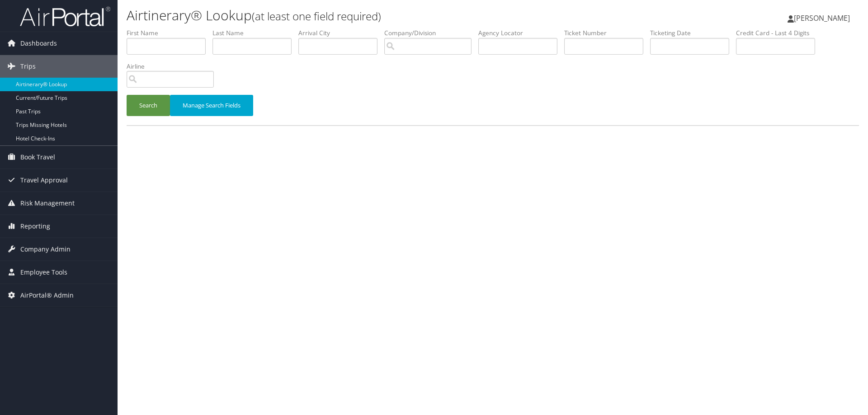  Describe the element at coordinates (37, 158) in the screenshot. I see `span: Book Travel` at that location.